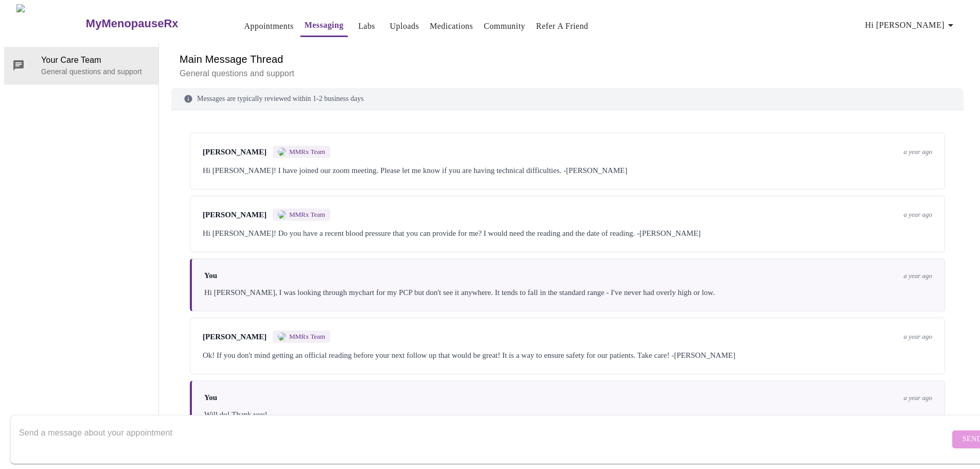 This screenshot has width=980, height=469. Describe the element at coordinates (50, 23) in the screenshot. I see `img: MyMenopauseRx Logo` at that location.